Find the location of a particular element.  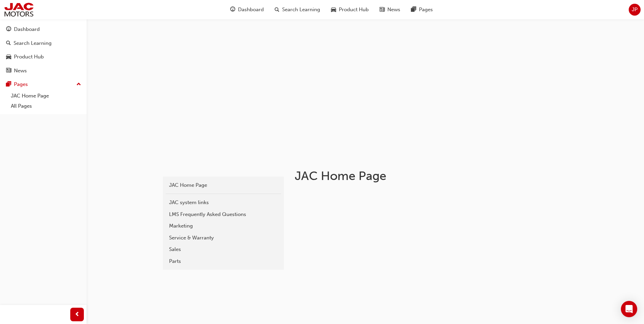

a: guage-iconDashboard is located at coordinates (247, 9).